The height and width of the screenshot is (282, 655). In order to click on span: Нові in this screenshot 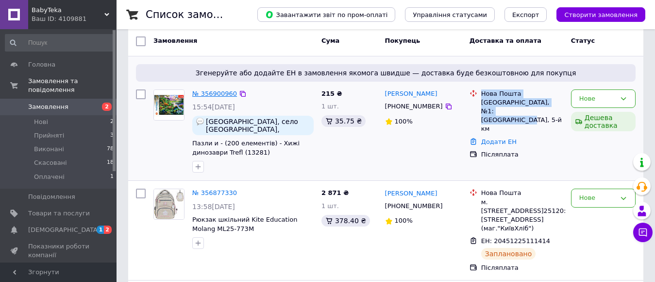, I will do `click(41, 122)`.